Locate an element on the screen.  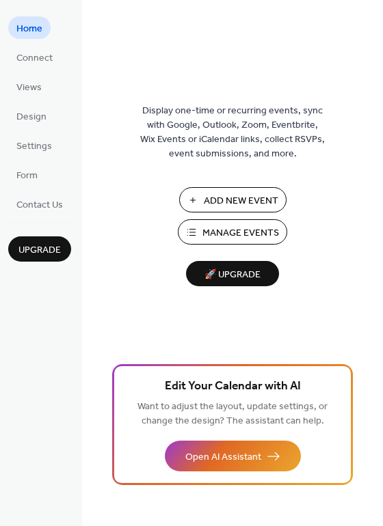
span: Connect is located at coordinates (34, 58).